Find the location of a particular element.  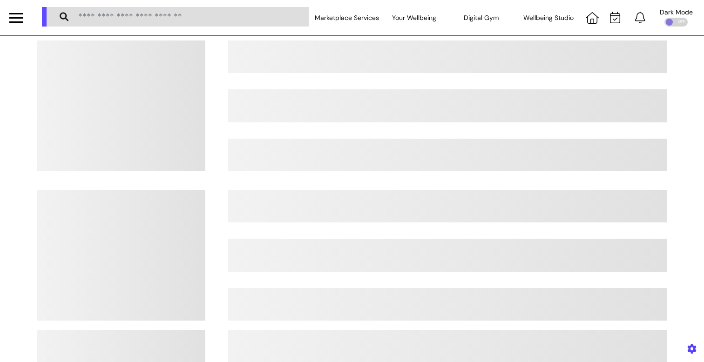

div: Digital Gym is located at coordinates (481, 18).